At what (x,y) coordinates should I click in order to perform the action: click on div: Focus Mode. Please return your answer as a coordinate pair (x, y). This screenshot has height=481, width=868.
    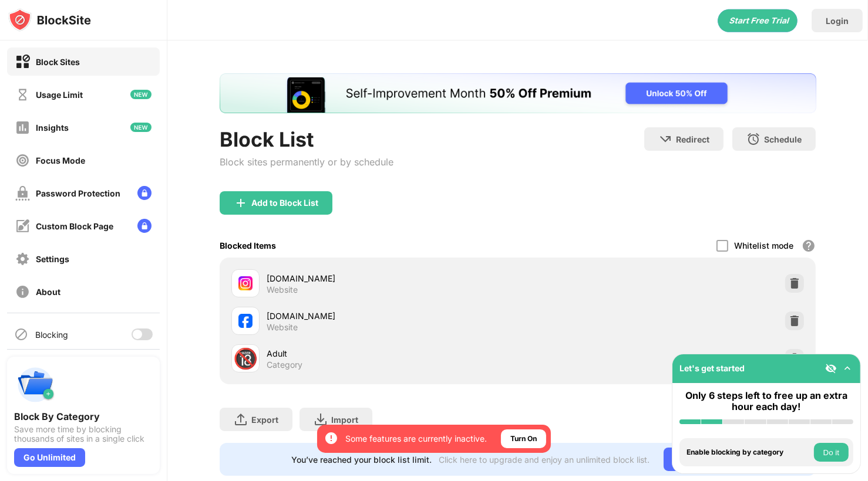
    Looking at the image, I should click on (61, 160).